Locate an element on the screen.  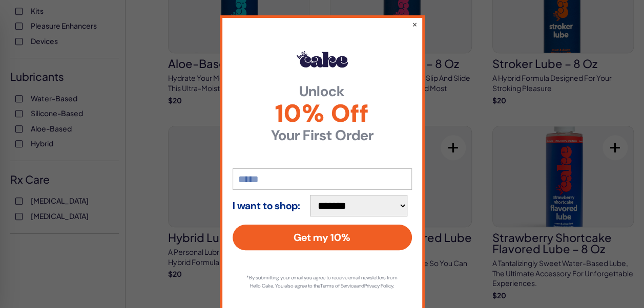
a: Terms of Service is located at coordinates (338, 286).